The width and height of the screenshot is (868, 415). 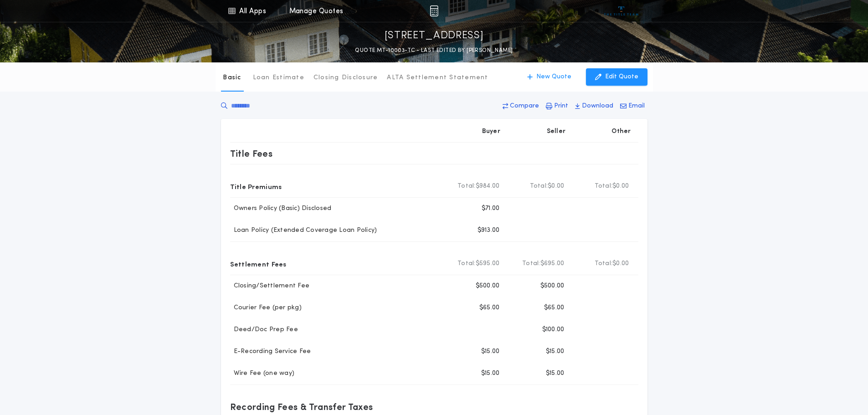 What do you see at coordinates (437, 78) in the screenshot?
I see `p: ALTA Settlement Statement` at bounding box center [437, 78].